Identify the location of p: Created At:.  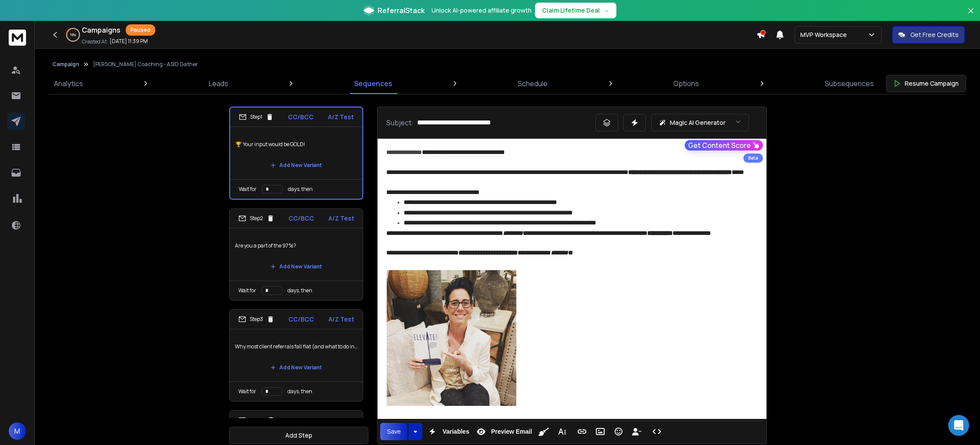
(95, 42).